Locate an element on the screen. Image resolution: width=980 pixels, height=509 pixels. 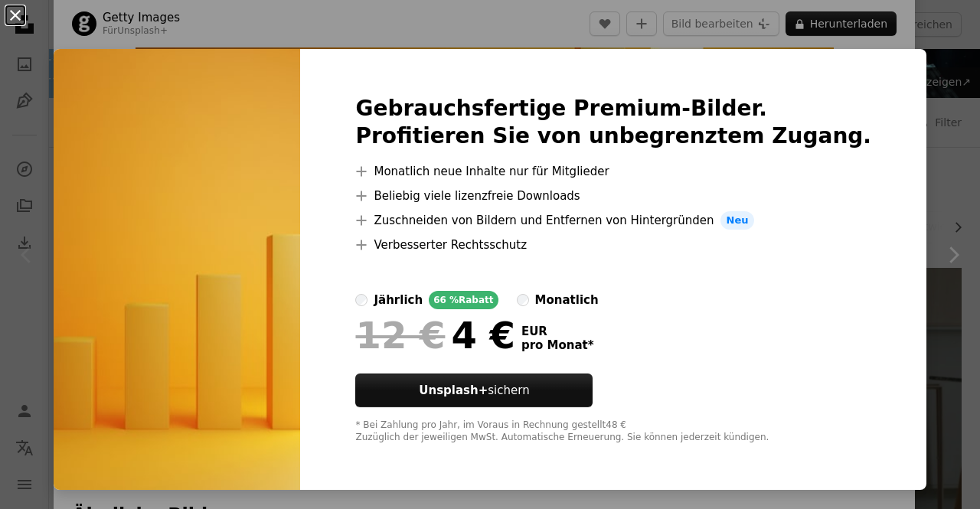
li: Verbesserter Rechtsschutz is located at coordinates (613, 245).